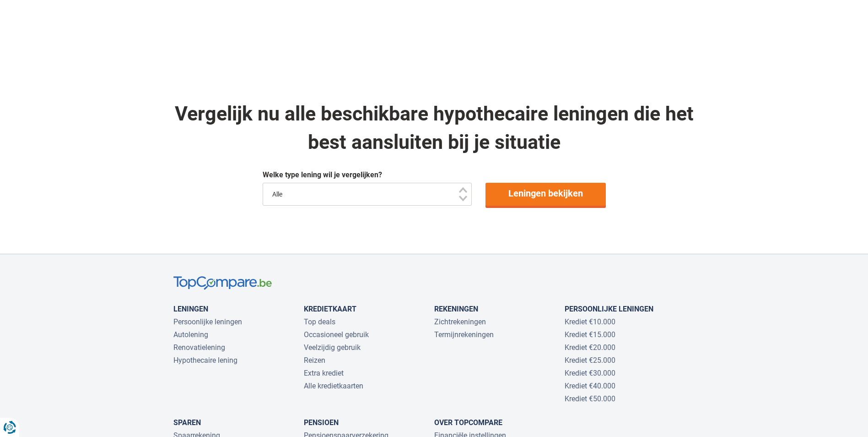 The image size is (868, 437). What do you see at coordinates (434, 175) in the screenshot?
I see `div: Welke type lening wil je vergelijken?` at bounding box center [434, 175].